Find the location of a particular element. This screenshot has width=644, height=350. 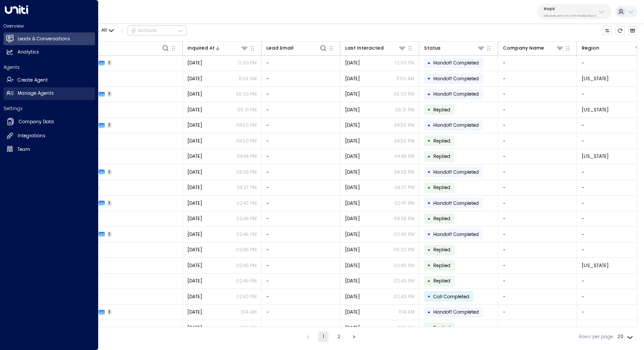

h2: Manage Agents is located at coordinates (36, 93).